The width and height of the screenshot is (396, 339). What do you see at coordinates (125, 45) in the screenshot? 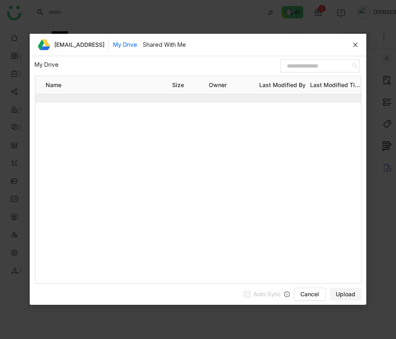
I see `button: My Drive` at bounding box center [125, 45].